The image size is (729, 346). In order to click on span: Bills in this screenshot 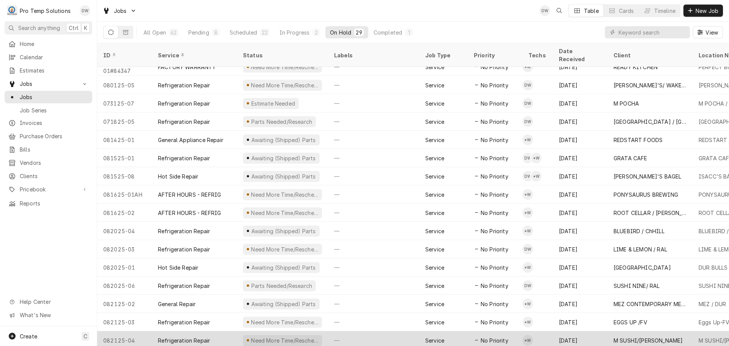, I will do `click(54, 149)`.